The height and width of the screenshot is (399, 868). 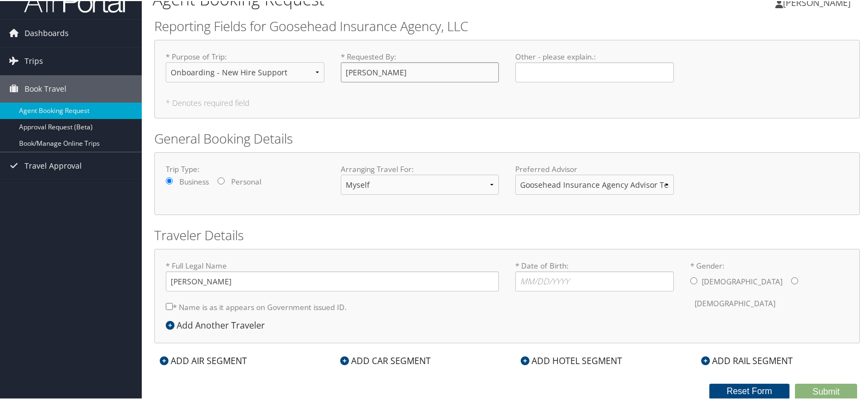 I want to click on span: Dashboards, so click(x=46, y=32).